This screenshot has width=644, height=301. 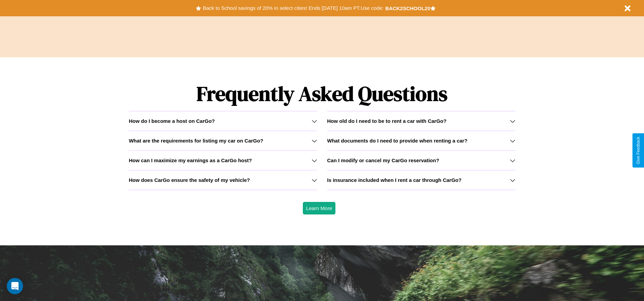 I want to click on h3: How does CarGo ensure the safety of my vehicle?, so click(x=189, y=180).